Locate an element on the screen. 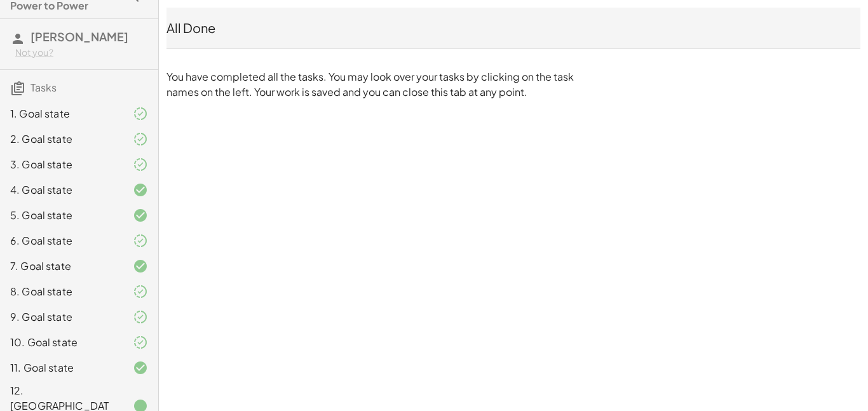  div: All Done is located at coordinates (514, 28).